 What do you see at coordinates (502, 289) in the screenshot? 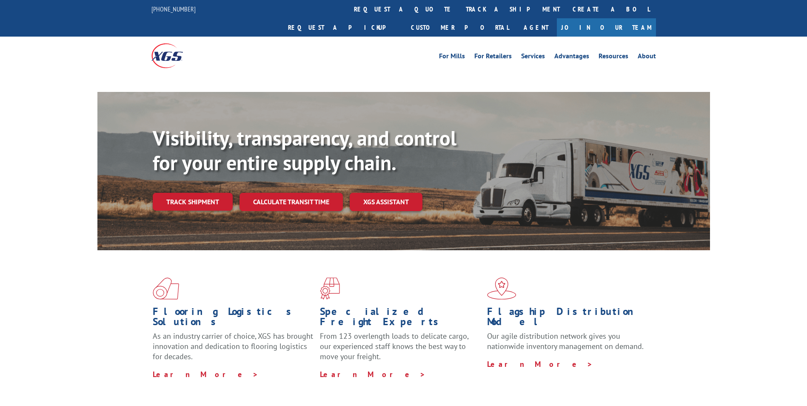
I see `img: xgs-icon-flagship-distribution-model-red` at bounding box center [502, 289].